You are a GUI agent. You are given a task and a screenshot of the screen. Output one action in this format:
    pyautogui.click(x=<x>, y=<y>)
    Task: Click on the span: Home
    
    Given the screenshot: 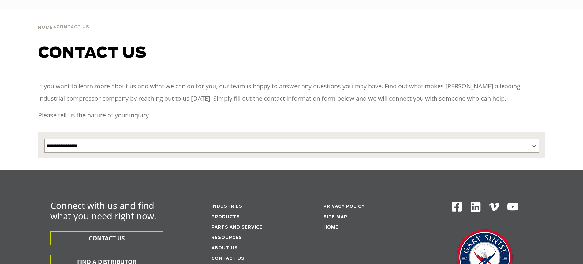 What is the action you would take?
    pyautogui.click(x=45, y=28)
    